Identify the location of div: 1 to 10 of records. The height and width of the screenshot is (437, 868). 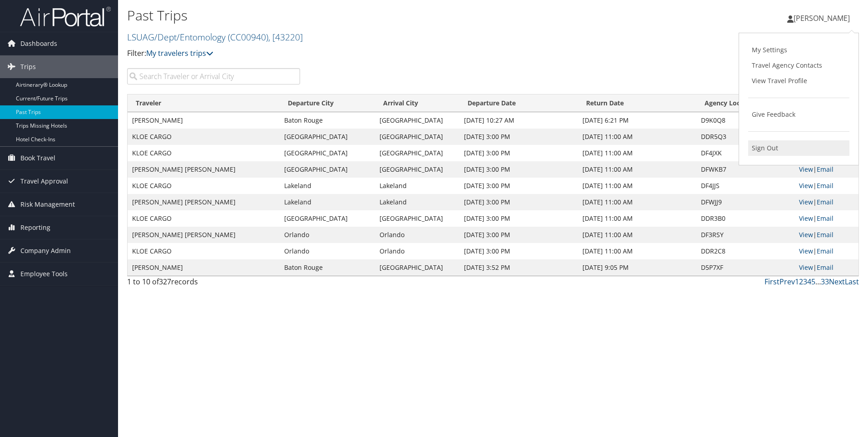
(213, 284).